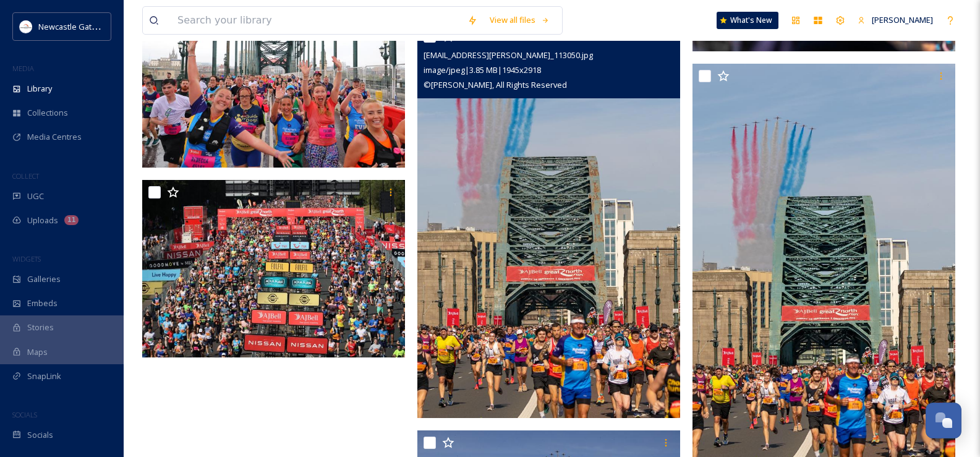  I want to click on span: Embeds, so click(42, 303).